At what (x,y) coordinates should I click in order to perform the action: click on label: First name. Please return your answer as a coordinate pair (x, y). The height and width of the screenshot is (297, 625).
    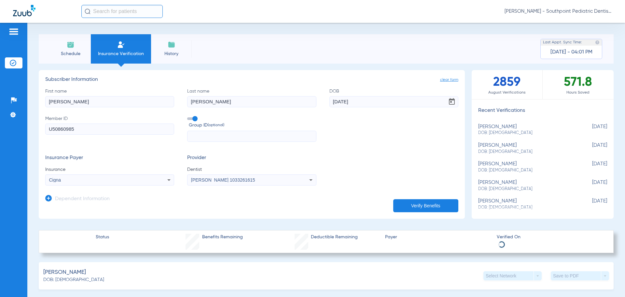
    Looking at the image, I should click on (110, 97).